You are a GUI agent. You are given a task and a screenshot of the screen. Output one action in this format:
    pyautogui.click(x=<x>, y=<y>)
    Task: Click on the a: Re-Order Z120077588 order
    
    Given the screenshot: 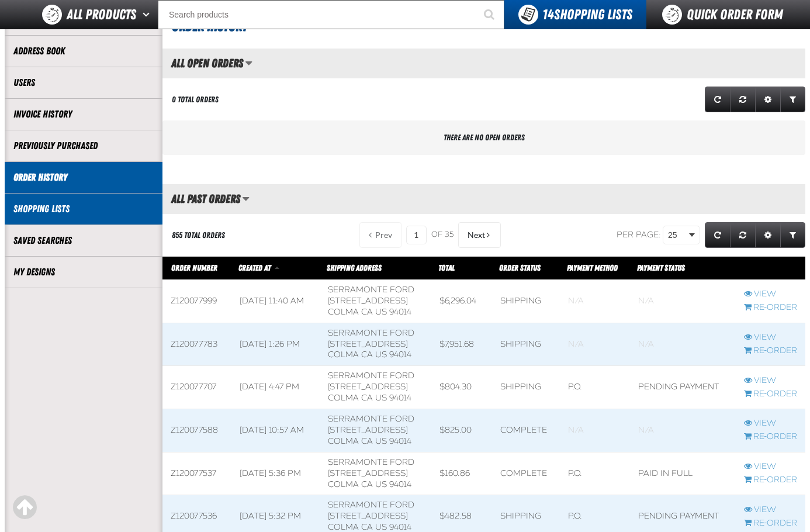 What is the action you would take?
    pyautogui.click(x=770, y=436)
    